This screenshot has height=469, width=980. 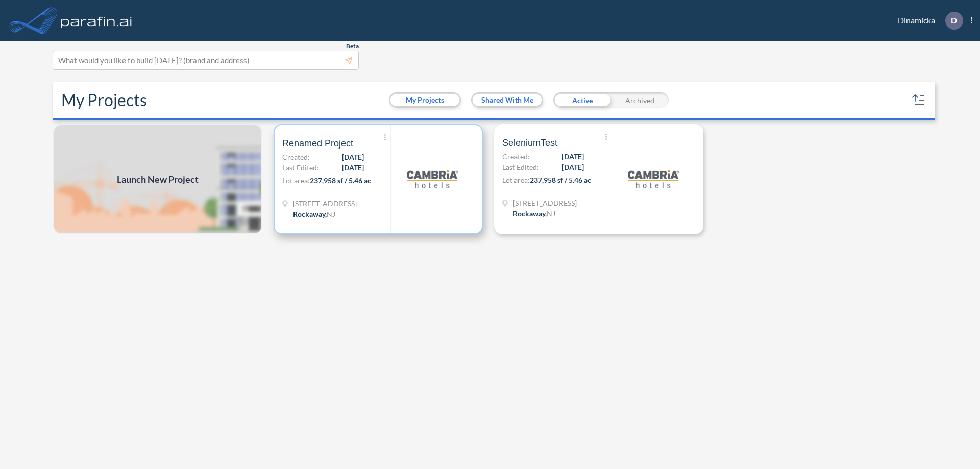 What do you see at coordinates (927, 20) in the screenshot?
I see `div: Dinamicka` at bounding box center [927, 20].